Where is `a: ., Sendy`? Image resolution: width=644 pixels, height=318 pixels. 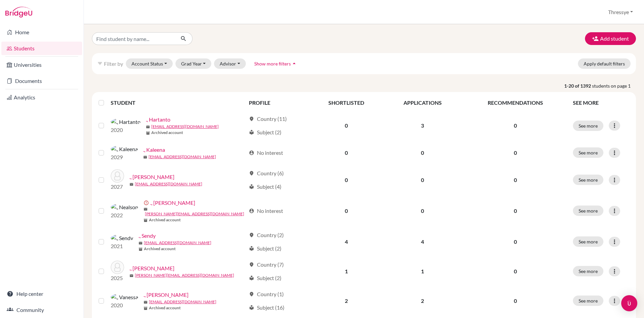 a: ., Sendy is located at coordinates (147, 236).